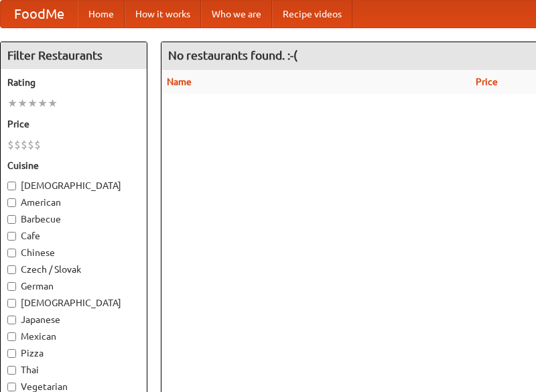  Describe the element at coordinates (12, 353) in the screenshot. I see `input: Pizza` at that location.